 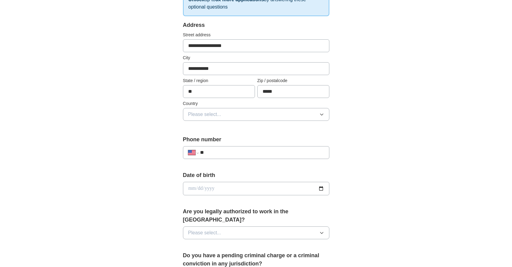 What do you see at coordinates (256, 175) in the screenshot?
I see `label: Date of birth` at bounding box center [256, 175].